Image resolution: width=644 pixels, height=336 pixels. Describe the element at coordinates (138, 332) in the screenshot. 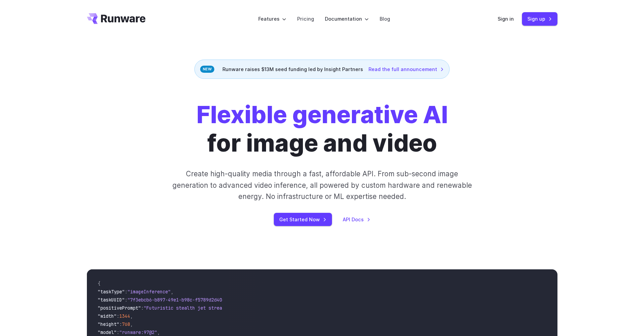

I see `span: "runware:97@2"` at that location.